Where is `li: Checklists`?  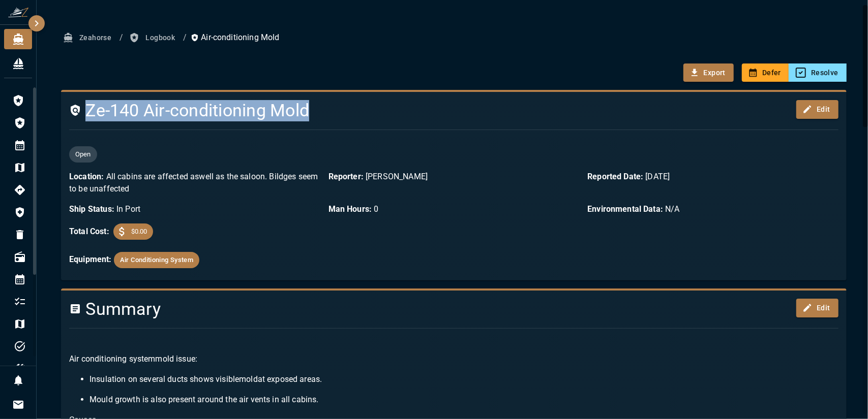
li: Checklists is located at coordinates (19, 302).